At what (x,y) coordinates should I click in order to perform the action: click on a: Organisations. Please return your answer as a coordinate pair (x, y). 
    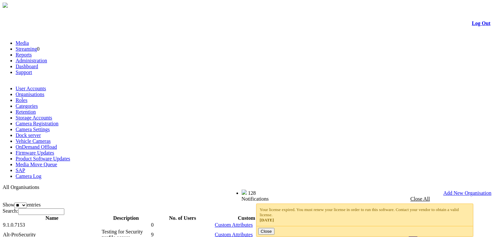
    Looking at the image, I should click on (30, 94).